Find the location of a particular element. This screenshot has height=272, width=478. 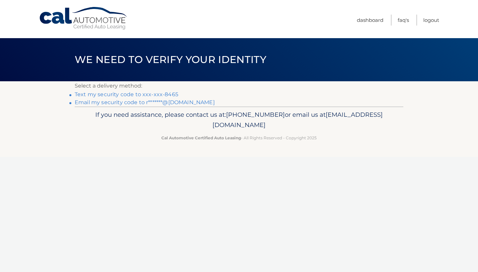

p: Select a delivery method: is located at coordinates (239, 86).